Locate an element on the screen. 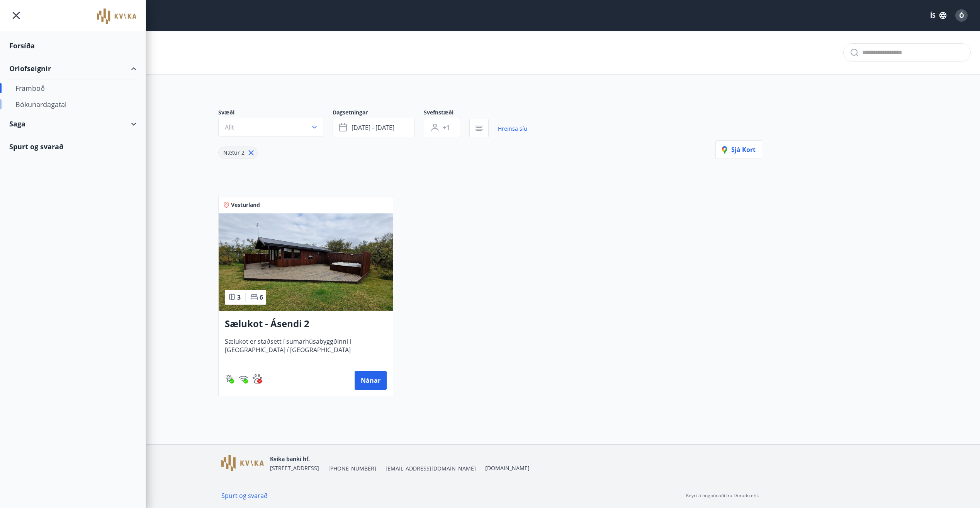  a: Hreinsa síu is located at coordinates (512, 128).